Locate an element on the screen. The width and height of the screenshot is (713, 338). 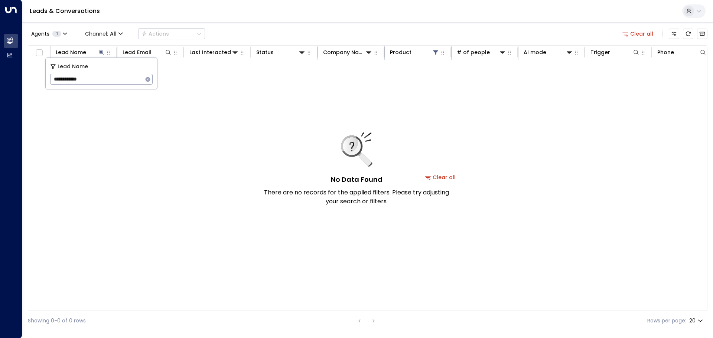
button: Agents1 is located at coordinates (49, 34).